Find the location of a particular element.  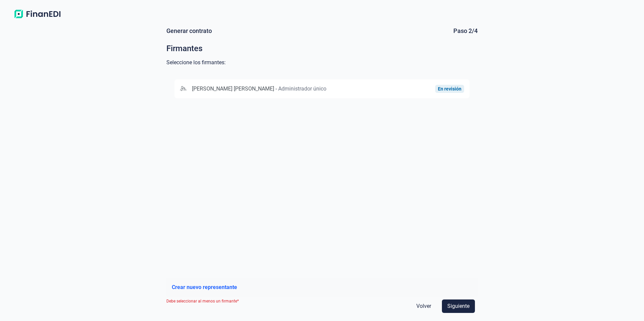

button: Volver is located at coordinates (424, 306).